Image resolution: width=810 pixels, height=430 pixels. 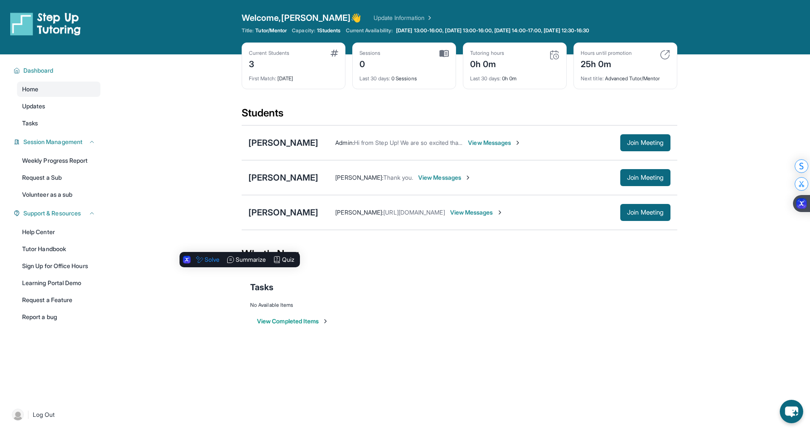 What do you see at coordinates (293, 321) in the screenshot?
I see `button: View Completed Items` at bounding box center [293, 321].